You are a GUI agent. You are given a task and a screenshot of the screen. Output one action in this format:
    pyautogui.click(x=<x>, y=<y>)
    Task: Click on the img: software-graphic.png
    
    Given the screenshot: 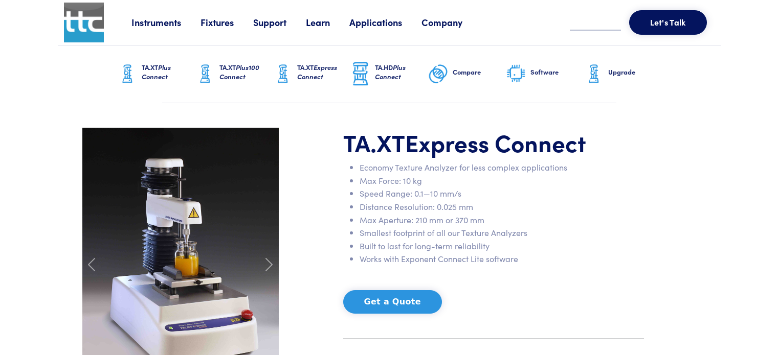 What is the action you would take?
    pyautogui.click(x=516, y=74)
    